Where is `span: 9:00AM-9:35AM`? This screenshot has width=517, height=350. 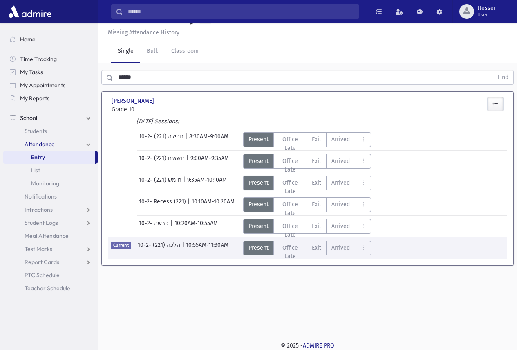
span: 9:00AM-9:35AM is located at coordinates (210, 161).